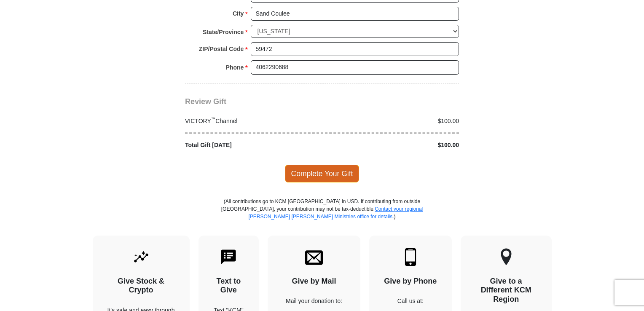 This screenshot has width=644, height=311. What do you see at coordinates (507, 291) in the screenshot?
I see `h4: Give to a Different KCM Region` at bounding box center [507, 291].